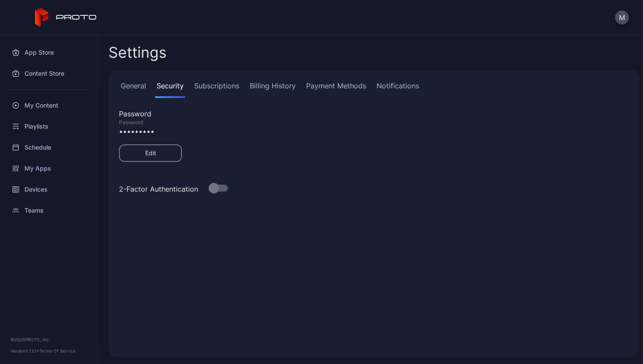 The image size is (643, 364). What do you see at coordinates (137, 52) in the screenshot?
I see `h2: Settings` at bounding box center [137, 52].